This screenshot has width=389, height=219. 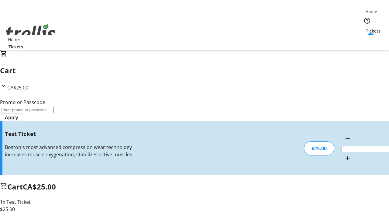 I want to click on h3: Test Ticket, so click(x=71, y=134).